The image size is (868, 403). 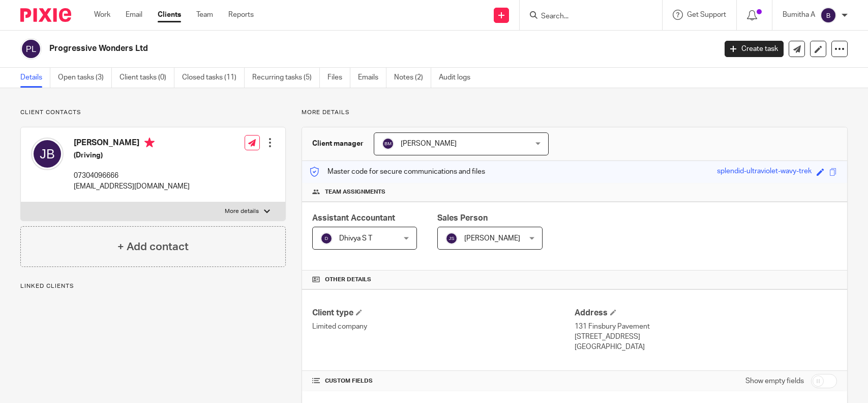 What do you see at coordinates (348, 280) in the screenshot?
I see `span: Other details` at bounding box center [348, 280].